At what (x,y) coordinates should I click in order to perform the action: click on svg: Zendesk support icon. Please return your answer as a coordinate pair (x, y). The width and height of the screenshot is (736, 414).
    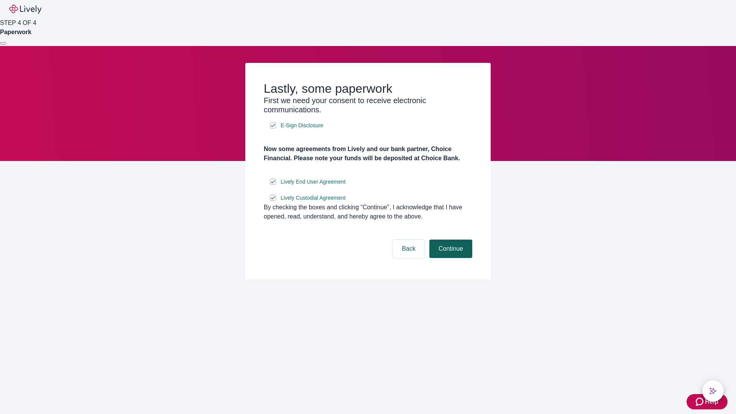
    Looking at the image, I should click on (701, 402).